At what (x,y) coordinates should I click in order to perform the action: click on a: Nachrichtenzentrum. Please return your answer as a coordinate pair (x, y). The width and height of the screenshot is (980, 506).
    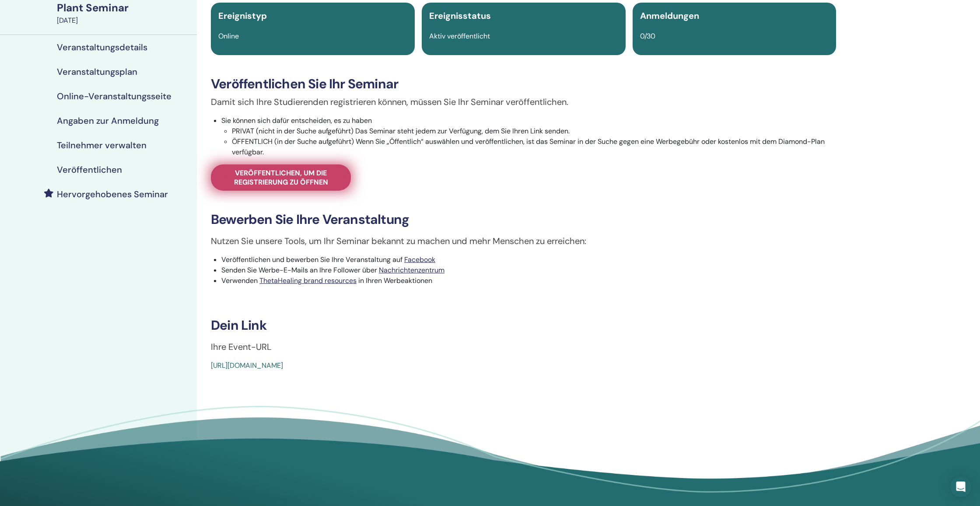
    Looking at the image, I should click on (412, 270).